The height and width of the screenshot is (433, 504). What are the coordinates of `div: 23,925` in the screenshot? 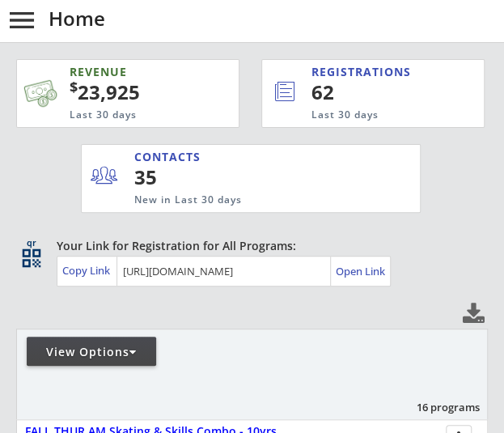 It's located at (129, 92).